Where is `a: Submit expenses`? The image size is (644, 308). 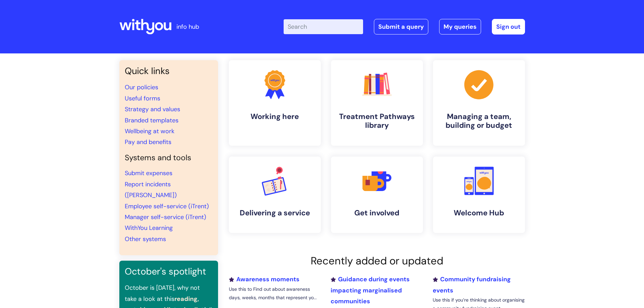 a: Submit expenses is located at coordinates (148, 173).